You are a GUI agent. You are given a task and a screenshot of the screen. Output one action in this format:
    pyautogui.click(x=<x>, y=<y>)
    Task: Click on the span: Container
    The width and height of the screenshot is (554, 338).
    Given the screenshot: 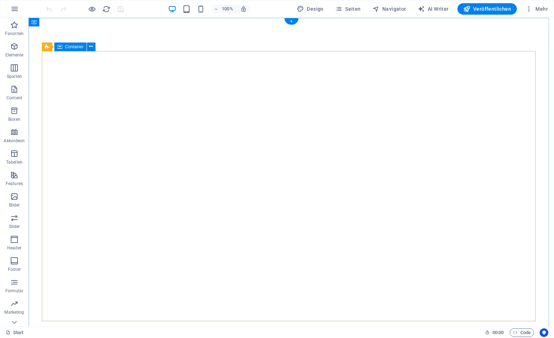 What is the action you would take?
    pyautogui.click(x=74, y=47)
    